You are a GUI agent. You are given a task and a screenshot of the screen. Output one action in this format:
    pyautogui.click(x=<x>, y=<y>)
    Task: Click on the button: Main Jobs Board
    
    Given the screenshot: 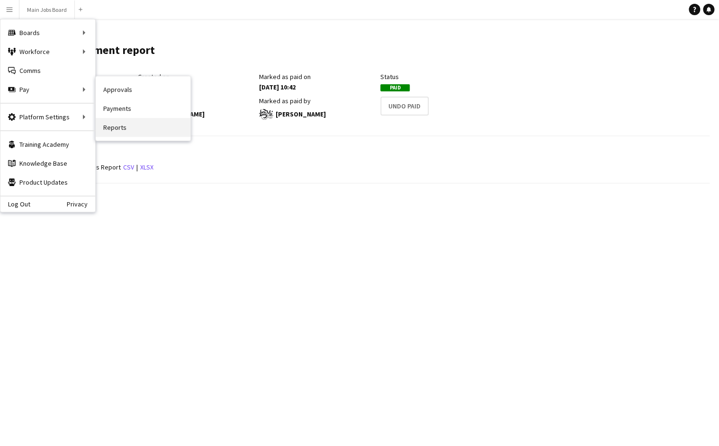 What is the action you would take?
    pyautogui.click(x=47, y=9)
    